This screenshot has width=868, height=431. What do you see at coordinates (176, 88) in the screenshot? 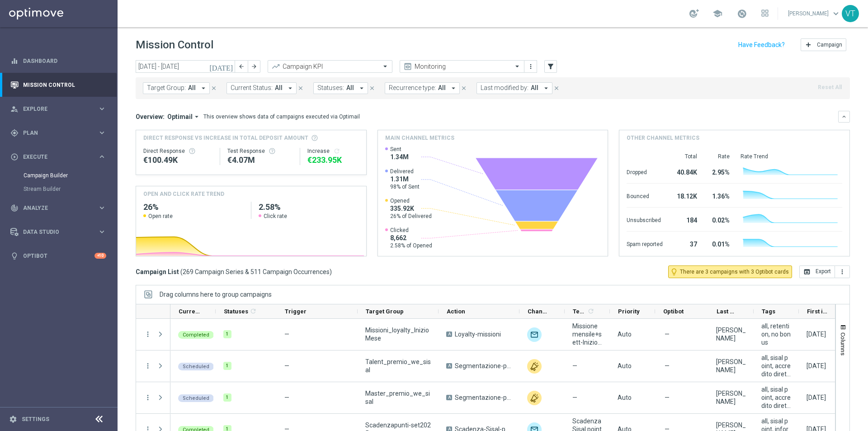
I see `button: Target Group: All arrow_drop_down` at bounding box center [176, 88].